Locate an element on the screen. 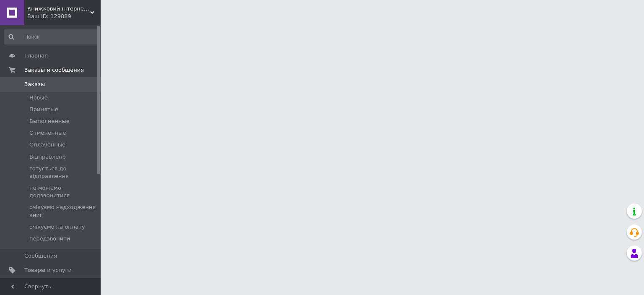 The image size is (644, 295). span: не можемо додзвонитися is located at coordinates (64, 192).